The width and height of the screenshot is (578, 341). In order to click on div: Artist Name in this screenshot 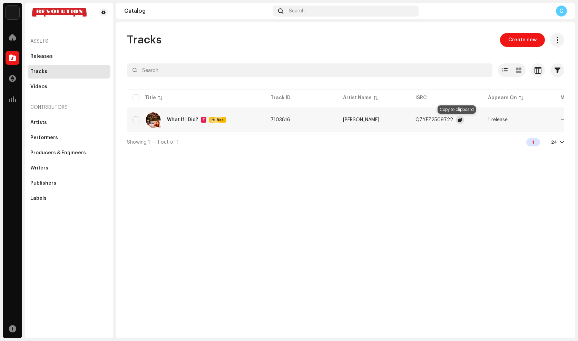, I will do `click(357, 98)`.